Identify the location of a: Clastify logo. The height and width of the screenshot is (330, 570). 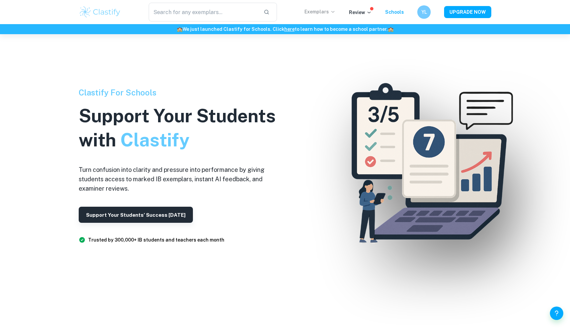
(100, 12).